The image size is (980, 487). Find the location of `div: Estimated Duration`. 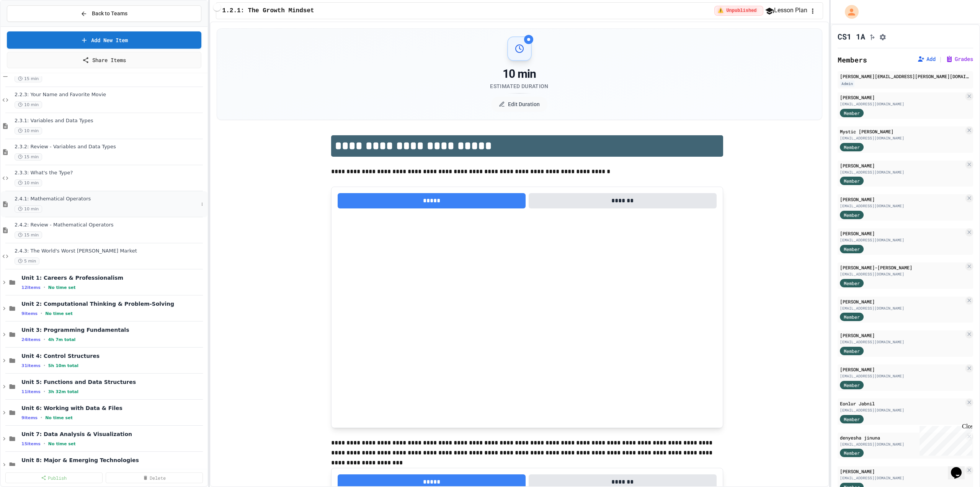

div: Estimated Duration is located at coordinates (519, 86).